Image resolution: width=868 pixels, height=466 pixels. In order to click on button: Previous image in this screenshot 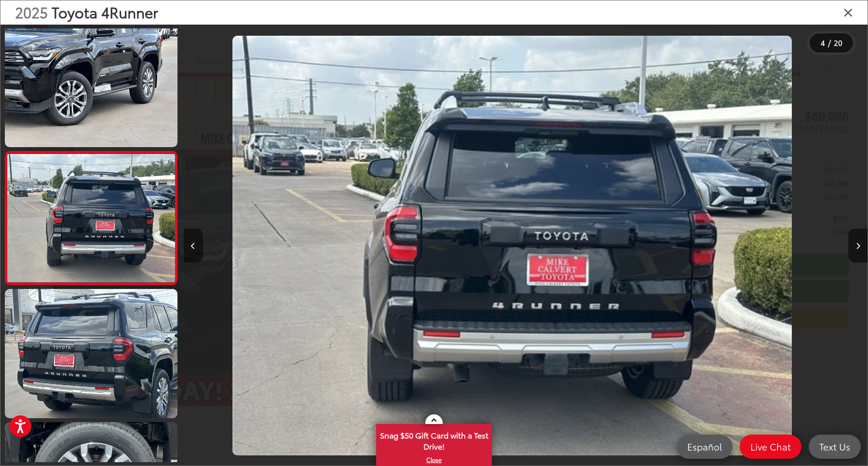, I will do `click(193, 245)`.